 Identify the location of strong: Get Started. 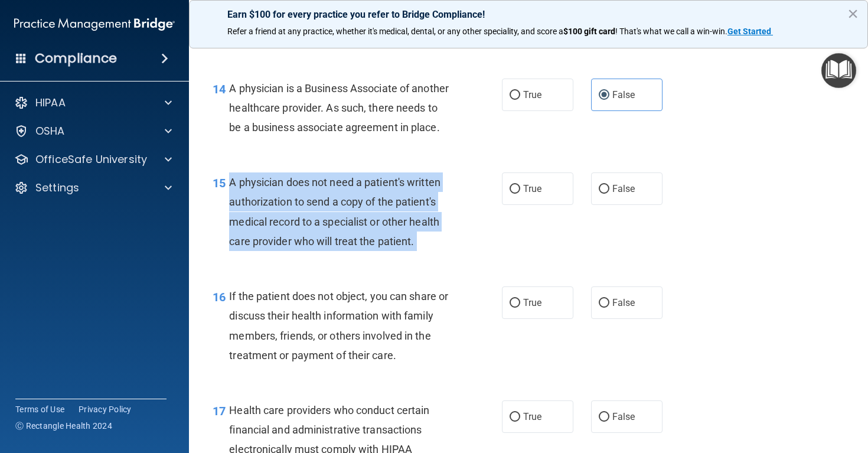
(749, 31).